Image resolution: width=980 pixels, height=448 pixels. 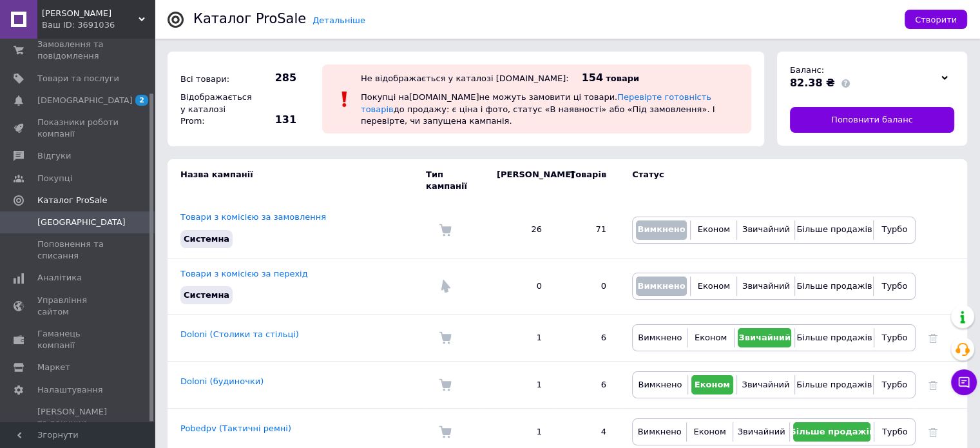 I want to click on a: Перевірте готовність товарів, so click(x=536, y=103).